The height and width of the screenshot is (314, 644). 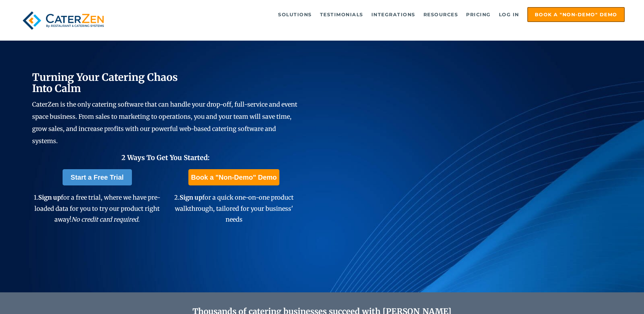 I want to click on span: Turning Your Catering Chaos Into Calm, so click(x=105, y=83).